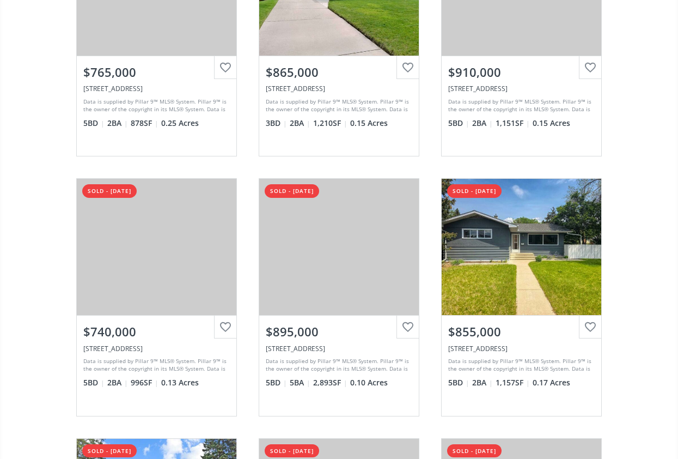 This screenshot has width=678, height=459. What do you see at coordinates (180, 383) in the screenshot?
I see `span: 0.13 Acres` at bounding box center [180, 383].